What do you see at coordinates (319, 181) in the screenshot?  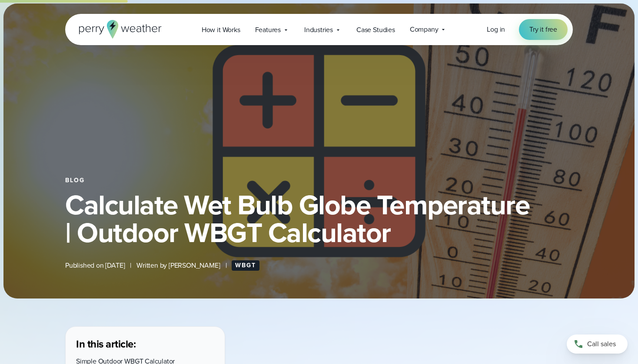 I see `div: Blog` at bounding box center [319, 181].